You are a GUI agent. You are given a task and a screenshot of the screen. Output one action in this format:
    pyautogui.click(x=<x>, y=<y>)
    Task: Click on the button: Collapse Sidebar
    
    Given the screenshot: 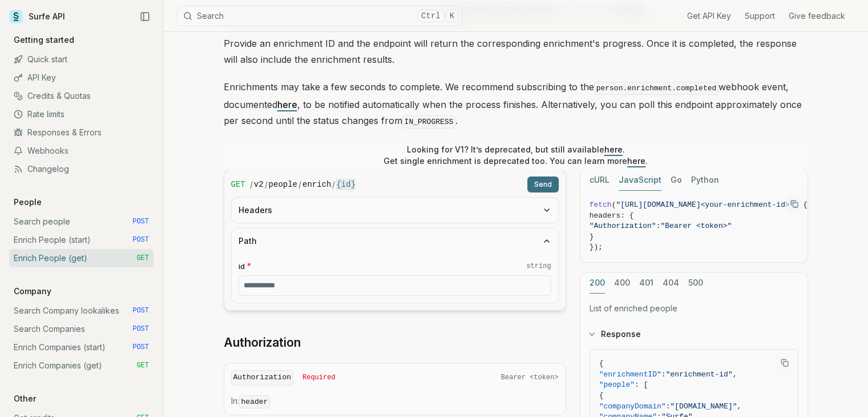 What is the action you would take?
    pyautogui.click(x=145, y=16)
    